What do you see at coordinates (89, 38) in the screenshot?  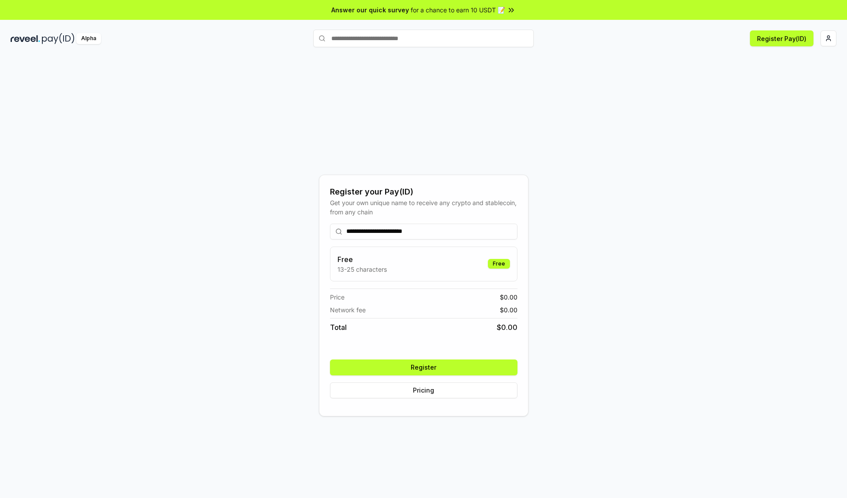 I see `div: Alpha` at bounding box center [89, 38].